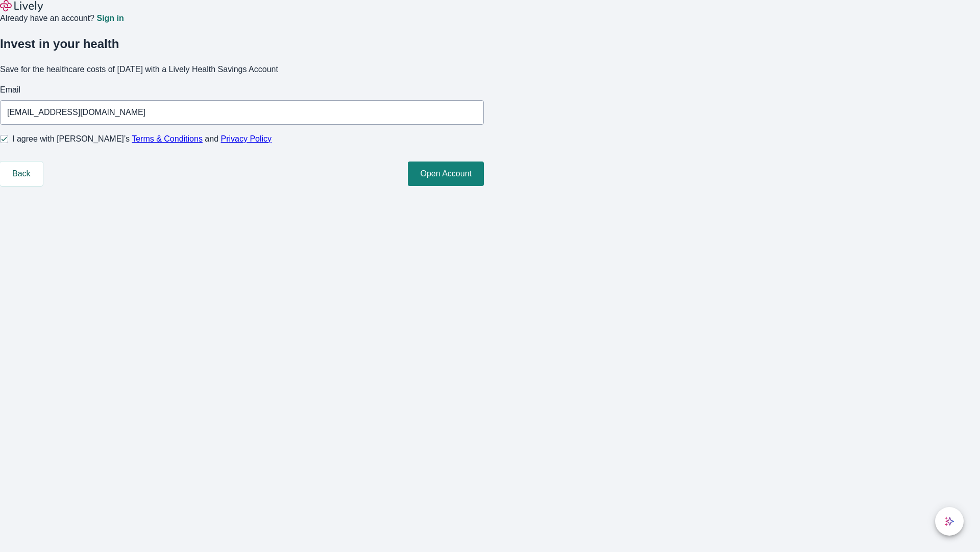 The height and width of the screenshot is (552, 980). I want to click on a: Terms & Conditions, so click(167, 138).